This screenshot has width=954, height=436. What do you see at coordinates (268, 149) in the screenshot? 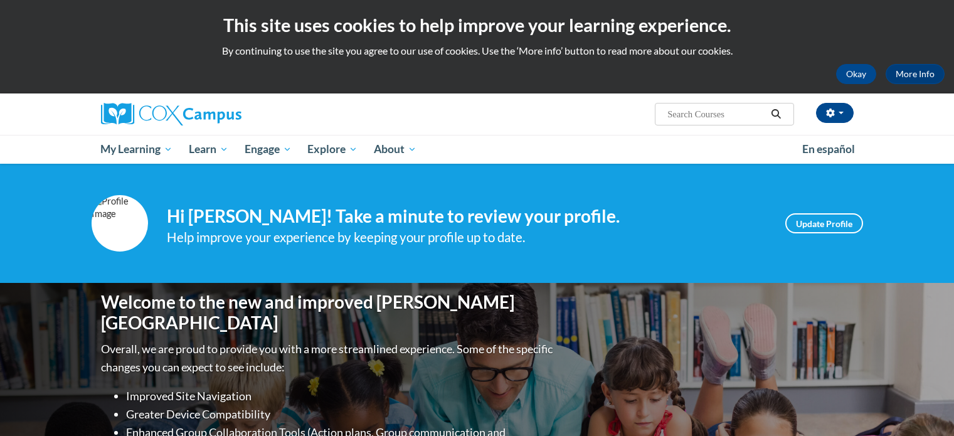
I see `a: Engage` at bounding box center [268, 149].